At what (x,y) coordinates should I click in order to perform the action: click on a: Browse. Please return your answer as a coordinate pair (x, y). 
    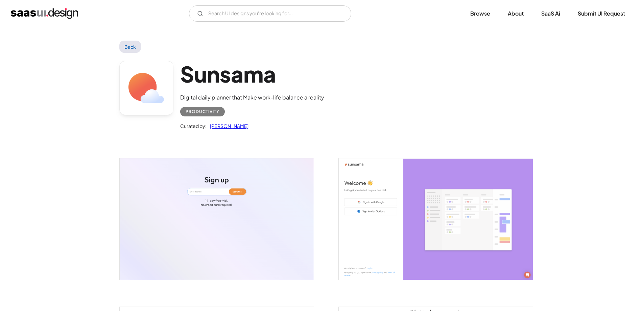
    Looking at the image, I should click on (480, 14).